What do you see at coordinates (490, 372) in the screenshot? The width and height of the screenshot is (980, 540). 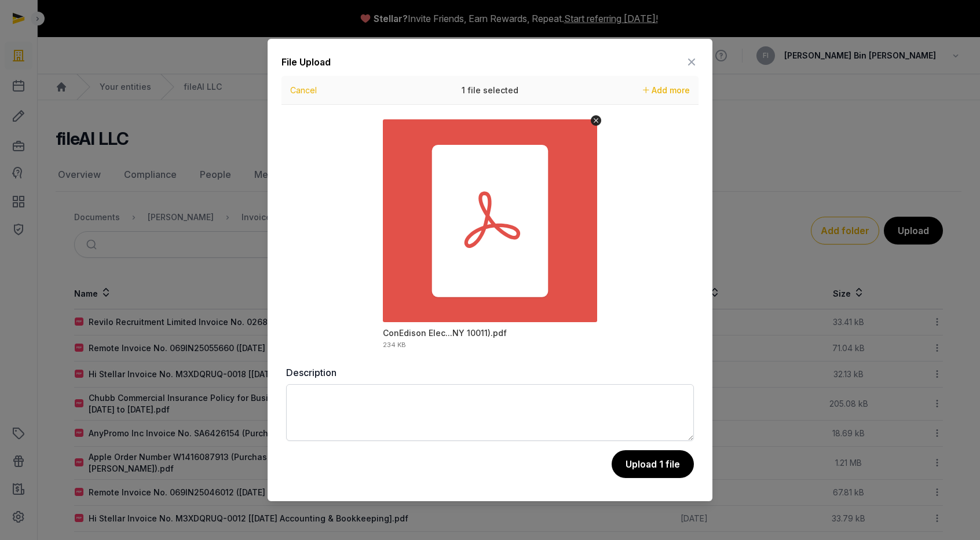 I see `label: Description` at bounding box center [490, 372].